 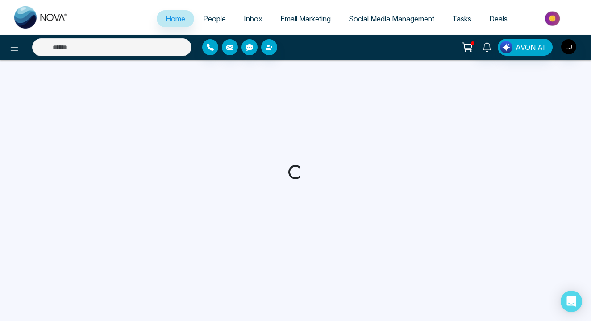 What do you see at coordinates (41, 17) in the screenshot?
I see `img: Nova CRM Logo` at bounding box center [41, 17].